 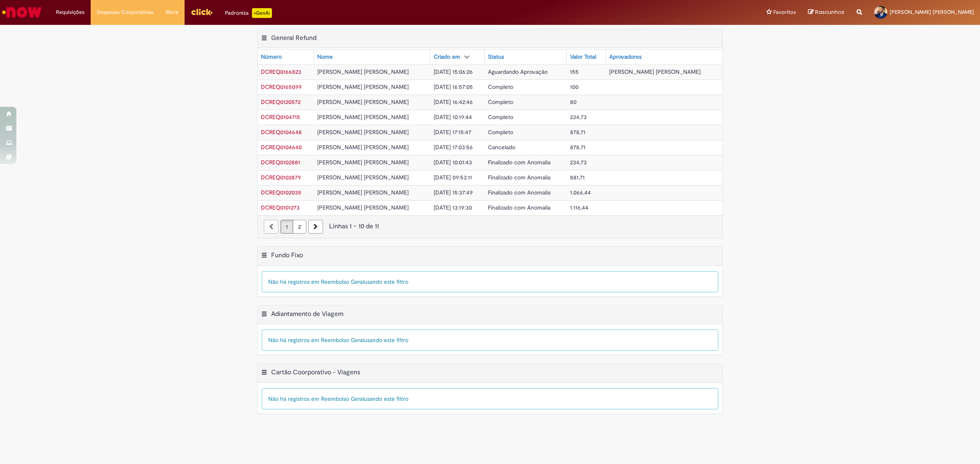 What do you see at coordinates (307, 314) in the screenshot?
I see `h2: Adiantamento de Viagem` at bounding box center [307, 314].